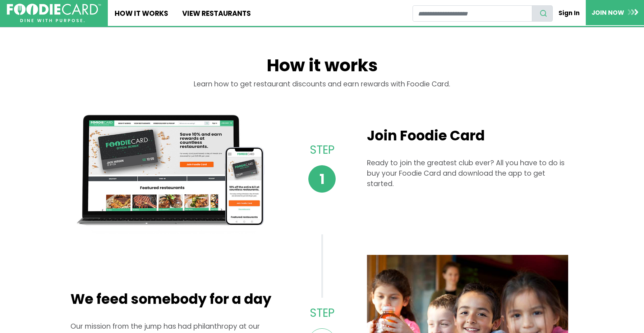  What do you see at coordinates (569, 13) in the screenshot?
I see `a: Sign In` at bounding box center [569, 13].